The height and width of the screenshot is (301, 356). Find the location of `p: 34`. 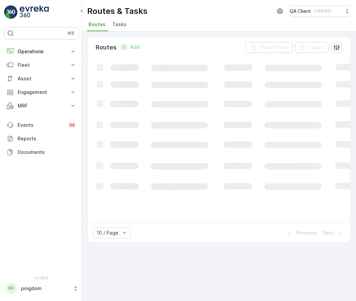

p: 34 is located at coordinates (72, 125).